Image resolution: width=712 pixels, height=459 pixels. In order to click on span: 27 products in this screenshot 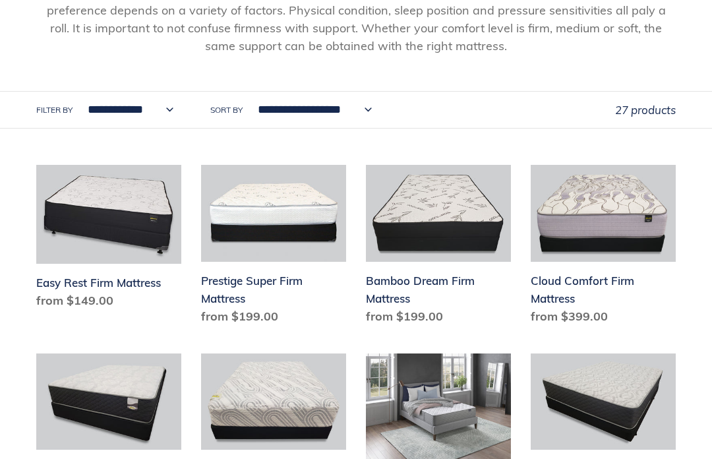, I will do `click(645, 109)`.